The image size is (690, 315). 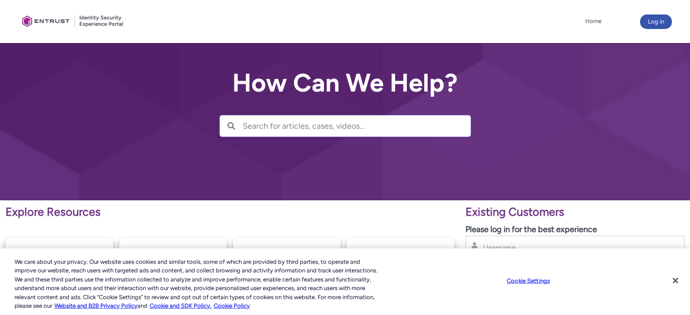 I want to click on button: Cookie Settings, so click(x=528, y=281).